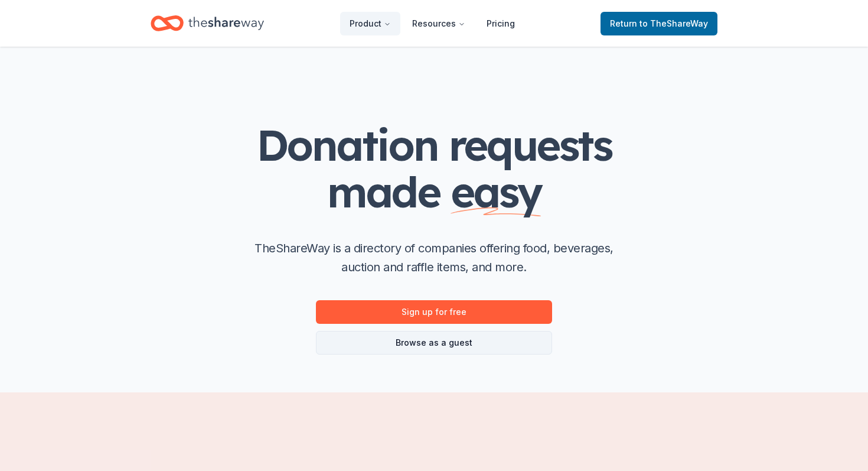 This screenshot has width=868, height=471. Describe the element at coordinates (434, 258) in the screenshot. I see `p: TheShareWay is a directory of companies offering food, beverages, auction and raffle items, and m...` at that location.